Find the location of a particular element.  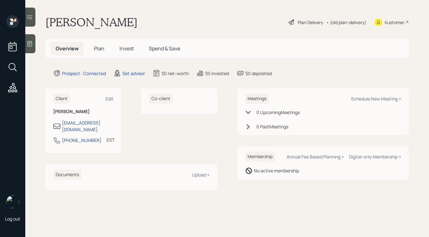

div: $0 net-worth is located at coordinates (175, 73).